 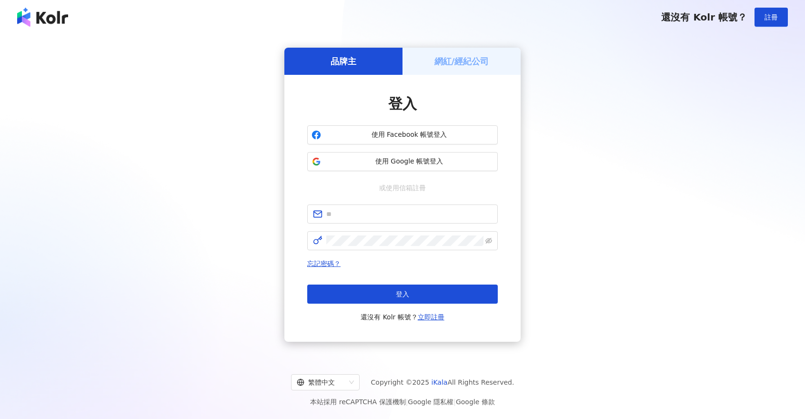 What do you see at coordinates (475, 401) in the screenshot?
I see `a: Google 條款` at bounding box center [475, 401].